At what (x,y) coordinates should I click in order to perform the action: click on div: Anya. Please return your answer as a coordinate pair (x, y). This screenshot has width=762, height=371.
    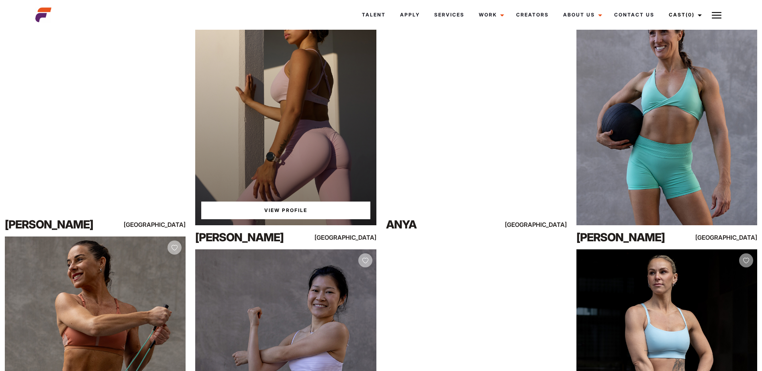
    Looking at the image, I should click on (440, 224).